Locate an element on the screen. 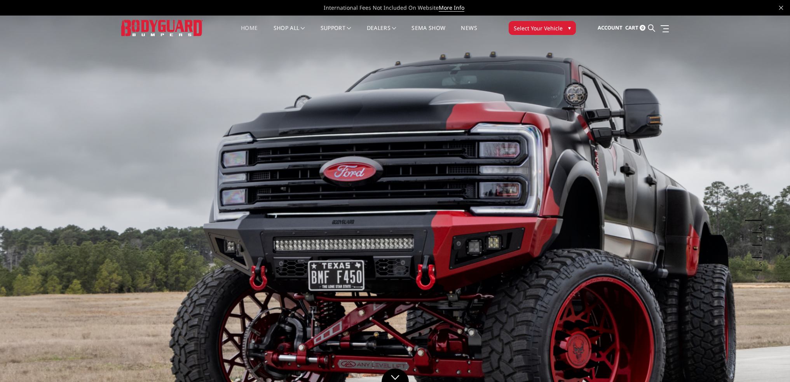 The height and width of the screenshot is (382, 790). span: Cart is located at coordinates (632, 28).